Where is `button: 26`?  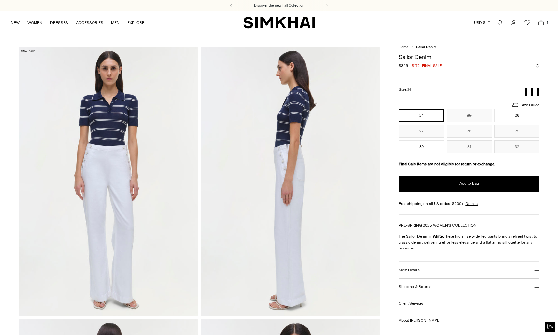 button: 26 is located at coordinates (517, 116).